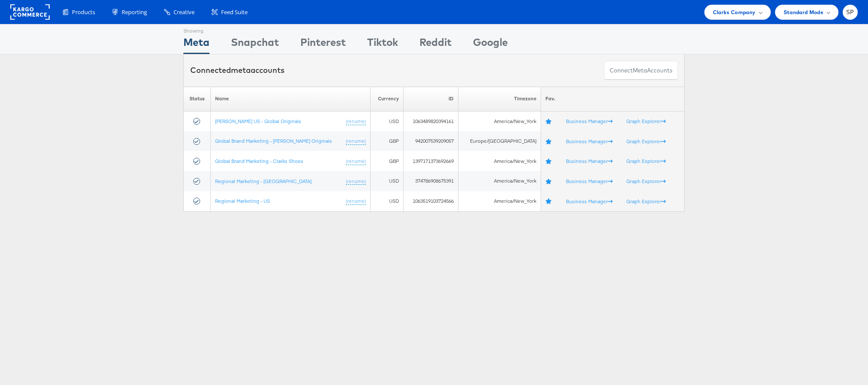 Image resolution: width=868 pixels, height=385 pixels. Describe the element at coordinates (431, 161) in the screenshot. I see `td: 1397171373692669` at that location.